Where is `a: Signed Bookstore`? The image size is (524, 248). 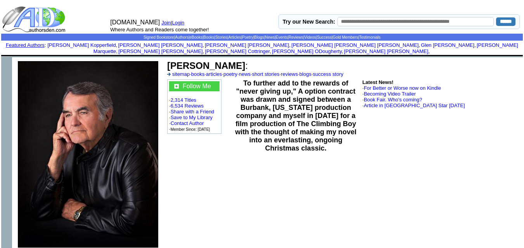
a: Signed Bookstore is located at coordinates (158, 37).